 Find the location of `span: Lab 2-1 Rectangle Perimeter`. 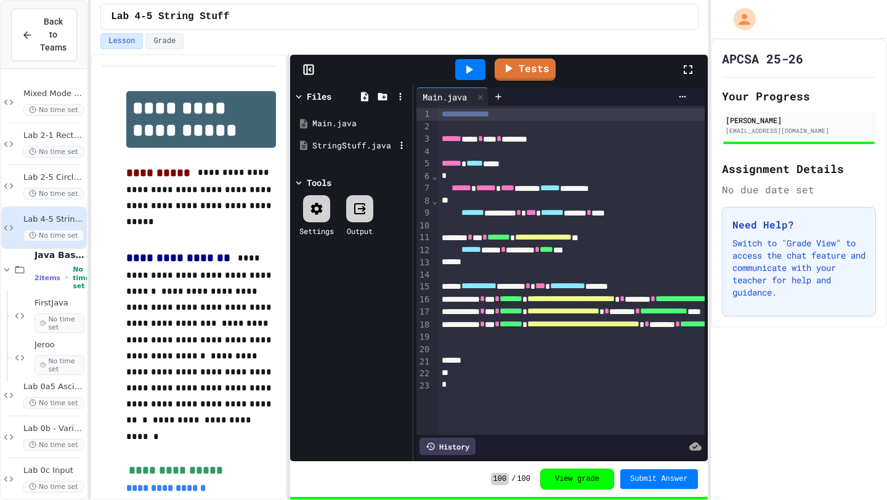

span: Lab 2-1 Rectangle Perimeter is located at coordinates (54, 135).